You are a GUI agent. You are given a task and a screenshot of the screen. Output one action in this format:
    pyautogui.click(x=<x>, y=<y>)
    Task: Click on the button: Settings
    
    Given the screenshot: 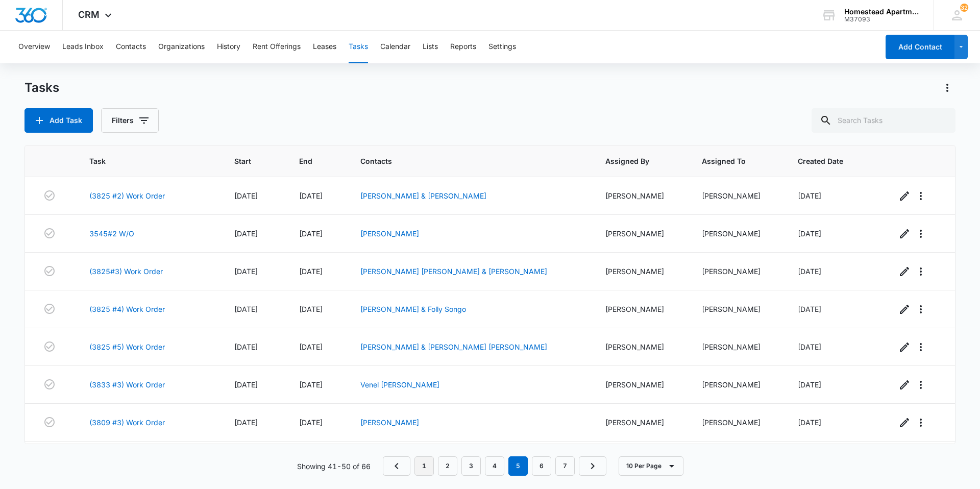 What is the action you would take?
    pyautogui.click(x=503, y=47)
    